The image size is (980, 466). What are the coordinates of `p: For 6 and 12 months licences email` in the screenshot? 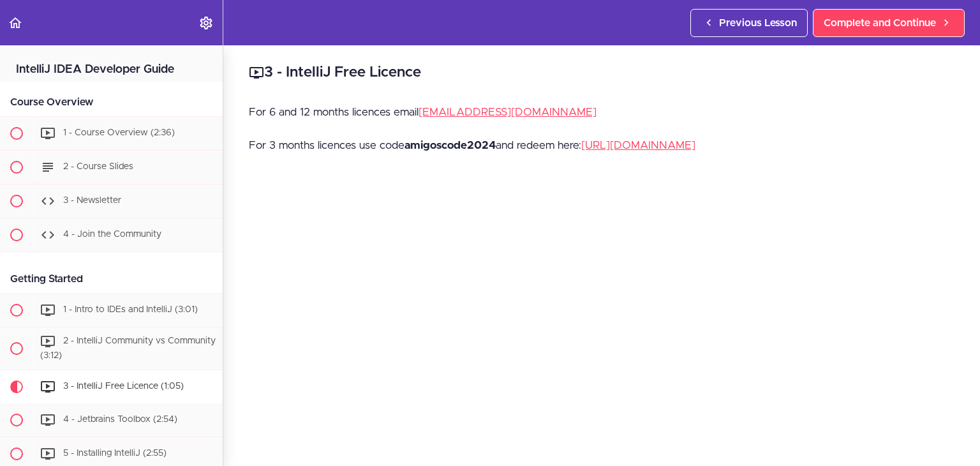 It's located at (602, 112).